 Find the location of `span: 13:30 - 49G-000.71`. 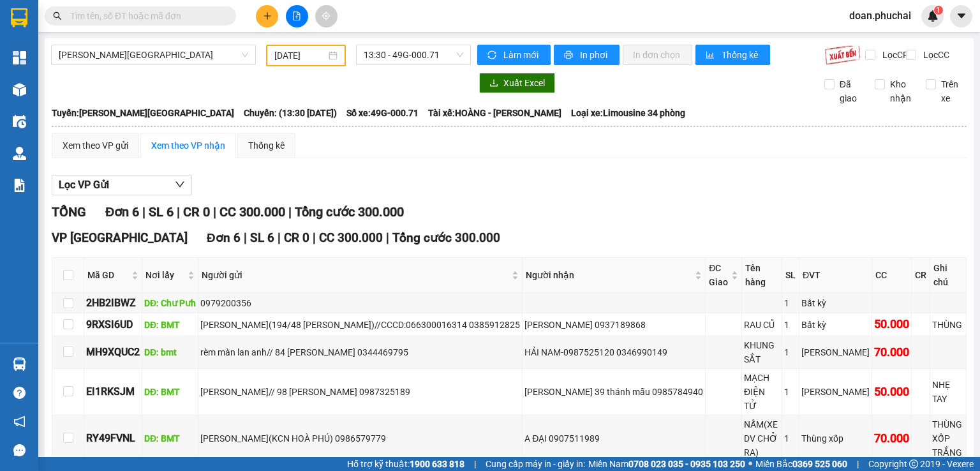

span: 13:30 - 49G-000.71 is located at coordinates (414, 55).